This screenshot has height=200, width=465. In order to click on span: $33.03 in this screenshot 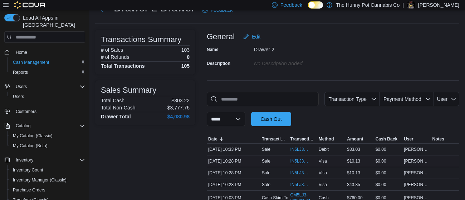, I will do `click(353, 150)`.